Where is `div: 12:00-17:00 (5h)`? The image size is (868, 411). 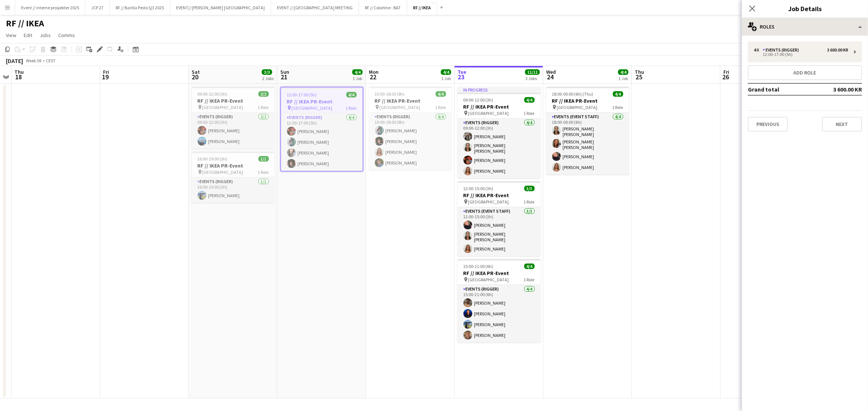 div: 12:00-17:00 (5h) is located at coordinates (801, 55).